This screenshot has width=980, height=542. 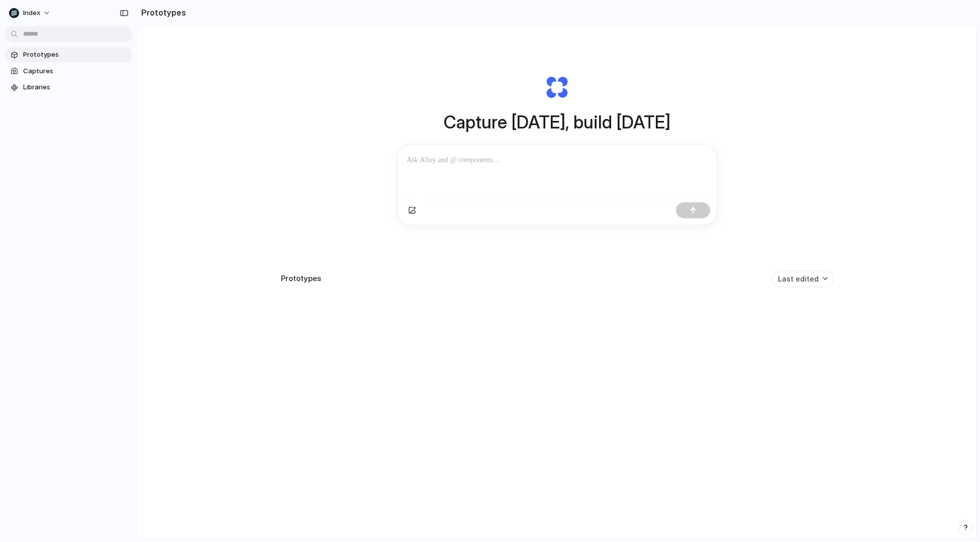 What do you see at coordinates (75, 87) in the screenshot?
I see `span: Libraries` at bounding box center [75, 87].